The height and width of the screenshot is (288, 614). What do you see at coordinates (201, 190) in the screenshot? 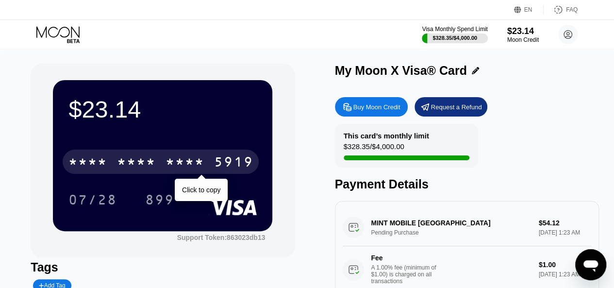
I see `div: Click to copy` at bounding box center [201, 190].